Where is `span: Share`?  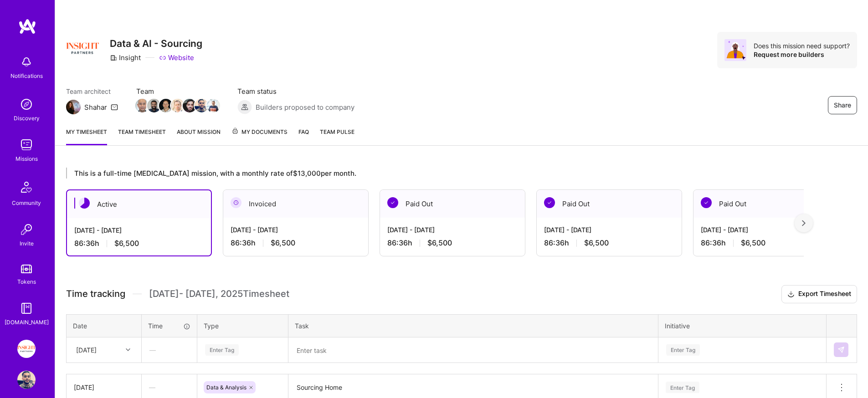 span: Share is located at coordinates (843, 105).